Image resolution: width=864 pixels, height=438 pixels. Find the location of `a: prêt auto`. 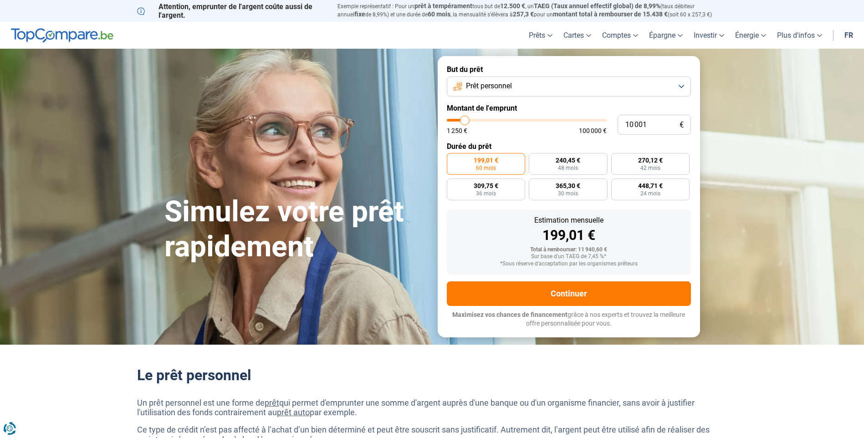

a: prêt auto is located at coordinates (293, 412).